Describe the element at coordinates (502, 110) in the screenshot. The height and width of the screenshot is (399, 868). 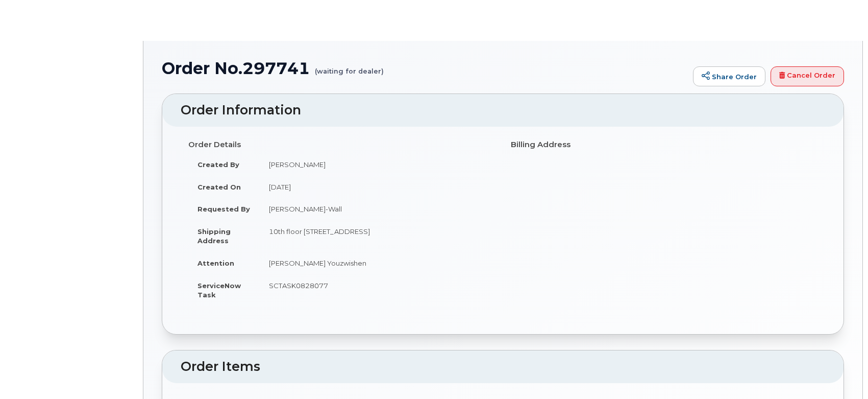
I see `h2: Order Information` at that location.